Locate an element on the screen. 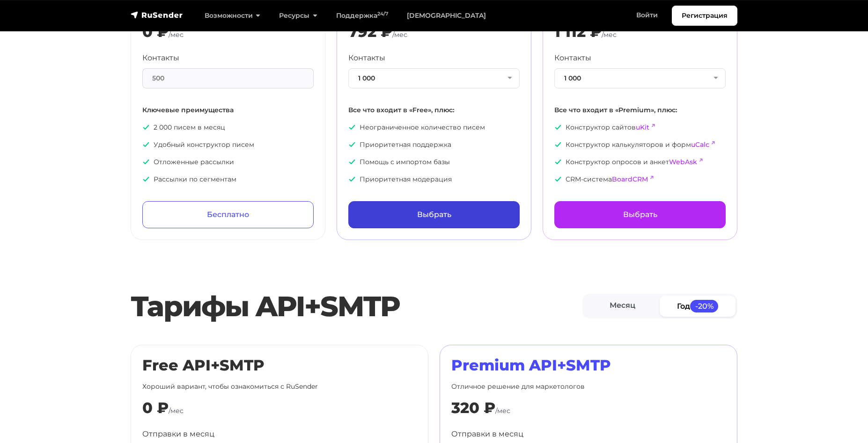  a: uKit is located at coordinates (642, 127).